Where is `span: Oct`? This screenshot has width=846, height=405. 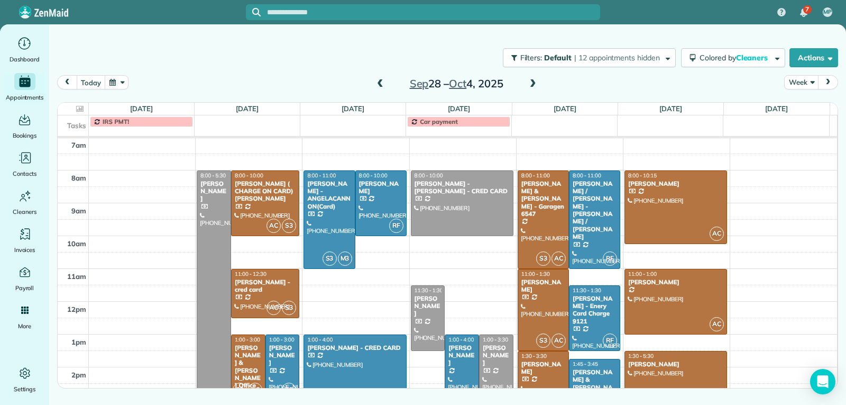
span: Oct is located at coordinates (458, 83).